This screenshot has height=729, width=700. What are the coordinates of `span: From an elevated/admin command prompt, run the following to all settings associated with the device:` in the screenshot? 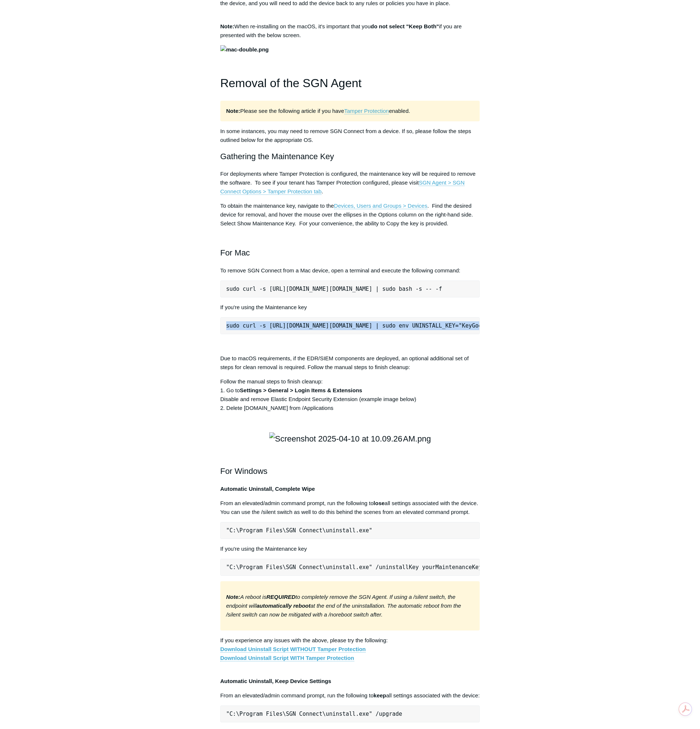 It's located at (350, 695).